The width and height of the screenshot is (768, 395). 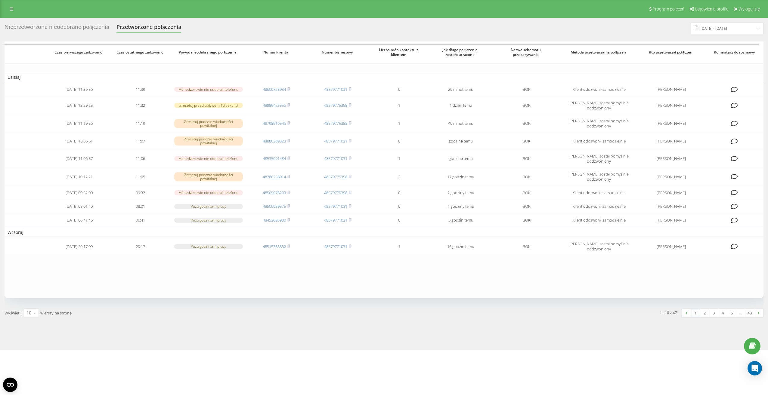 What do you see at coordinates (56, 313) in the screenshot?
I see `span: wierszy na stronę` at bounding box center [56, 313].